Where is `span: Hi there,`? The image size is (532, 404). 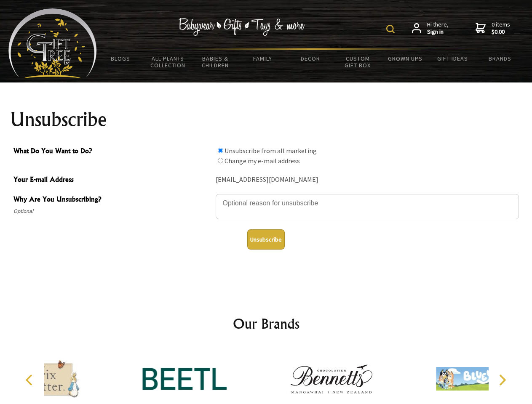 span: Hi there, is located at coordinates (438, 28).